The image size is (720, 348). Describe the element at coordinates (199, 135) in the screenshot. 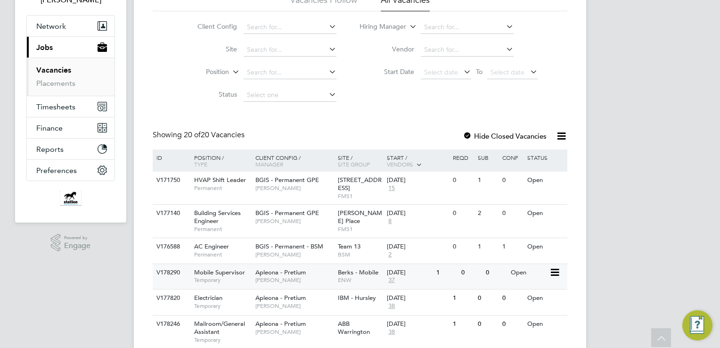

I see `div: Showing` at that location.